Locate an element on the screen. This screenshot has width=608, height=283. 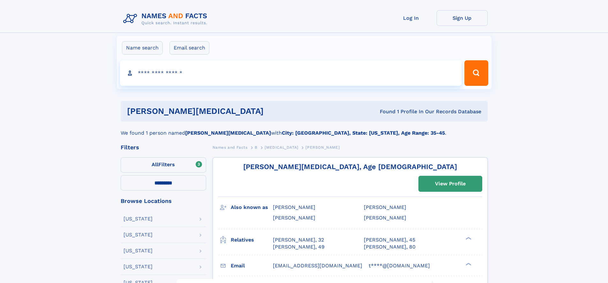
div: Filters is located at coordinates (163, 148).